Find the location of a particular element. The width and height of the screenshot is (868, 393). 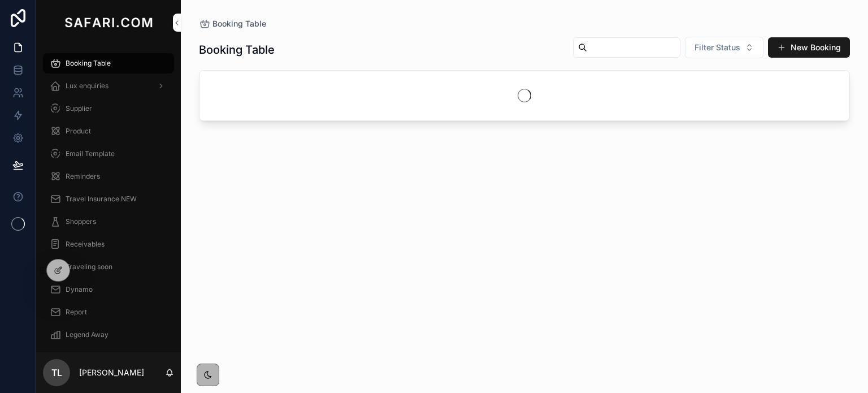

span: Travel Insurance NEW is located at coordinates (101, 199).